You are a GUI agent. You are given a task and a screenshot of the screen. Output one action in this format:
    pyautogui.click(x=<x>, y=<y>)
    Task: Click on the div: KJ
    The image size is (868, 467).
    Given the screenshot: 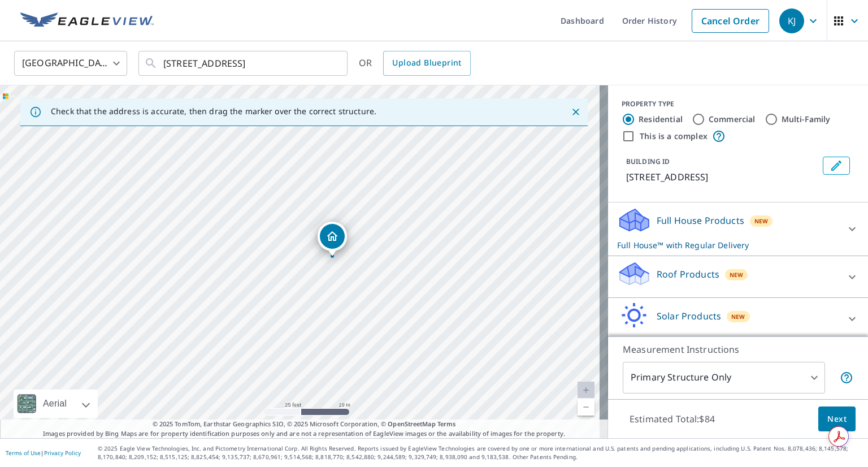 What is the action you would take?
    pyautogui.click(x=792, y=21)
    